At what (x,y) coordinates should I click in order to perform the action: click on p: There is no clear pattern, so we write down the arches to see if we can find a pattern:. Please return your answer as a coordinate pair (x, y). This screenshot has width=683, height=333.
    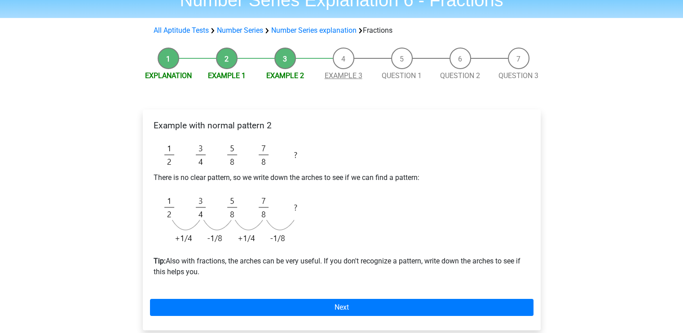
    Looking at the image, I should click on (342, 178).